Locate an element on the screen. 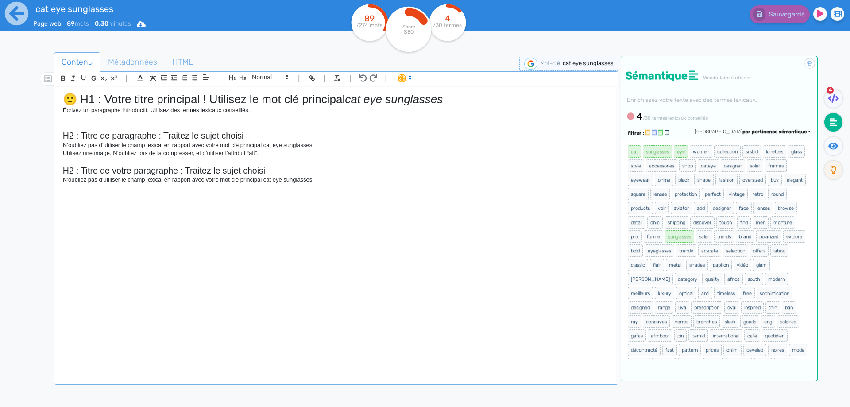  span: africa is located at coordinates (734, 279).